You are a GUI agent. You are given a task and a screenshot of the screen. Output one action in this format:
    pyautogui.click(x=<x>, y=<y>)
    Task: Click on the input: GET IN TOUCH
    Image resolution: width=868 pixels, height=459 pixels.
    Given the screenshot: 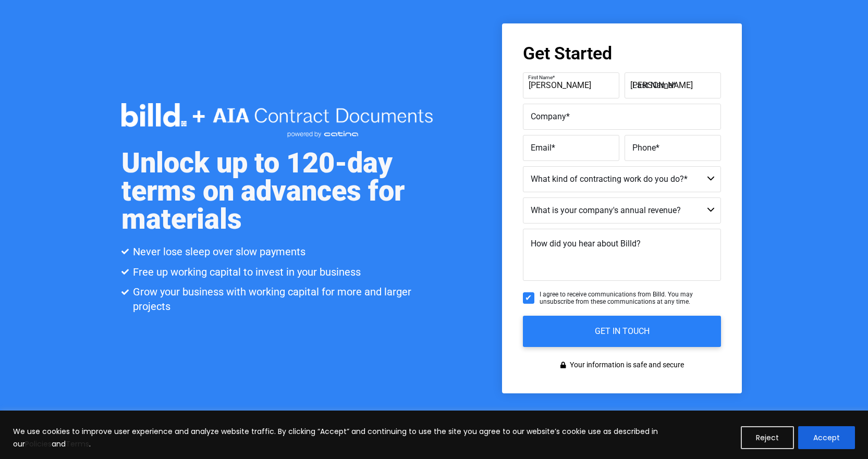 What is the action you would take?
    pyautogui.click(x=622, y=332)
    